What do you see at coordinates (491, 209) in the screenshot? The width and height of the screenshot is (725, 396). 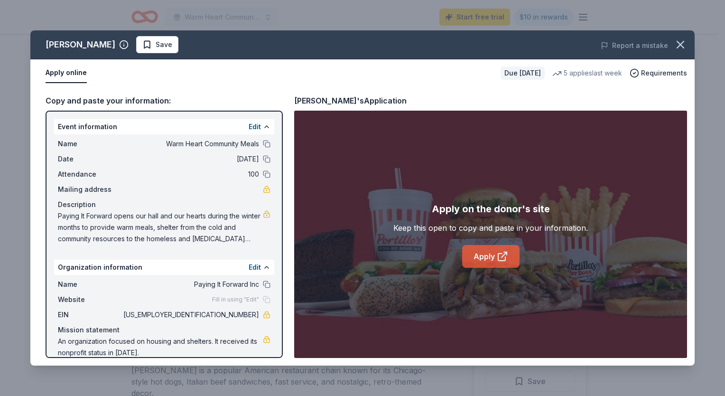 I see `div: Apply on the donor's site` at bounding box center [491, 209].